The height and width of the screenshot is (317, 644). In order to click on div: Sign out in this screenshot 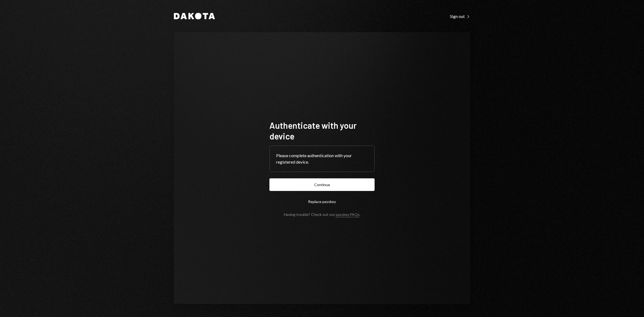, I will do `click(460, 17)`.